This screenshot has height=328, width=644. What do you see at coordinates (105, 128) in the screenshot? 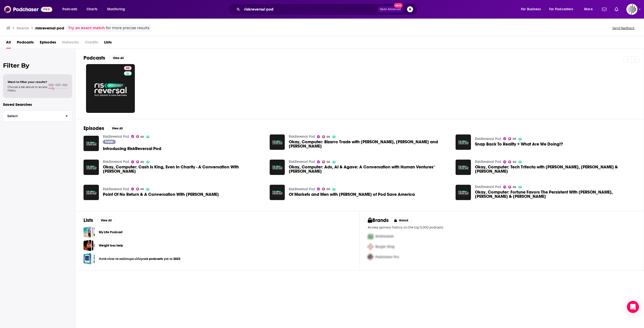
I see `a: EpisodesView All` at bounding box center [105, 128].